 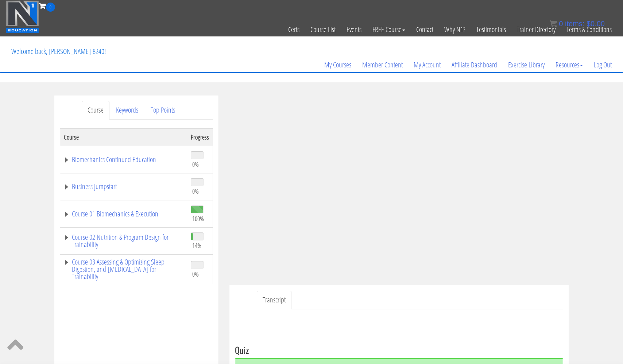 I want to click on a: 0 items: $0.00, so click(x=577, y=23).